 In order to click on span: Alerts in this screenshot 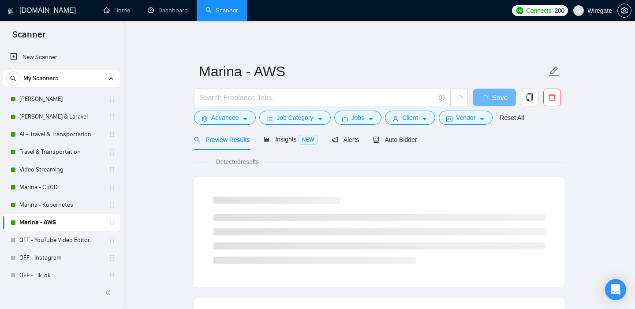, I will do `click(346, 140)`.